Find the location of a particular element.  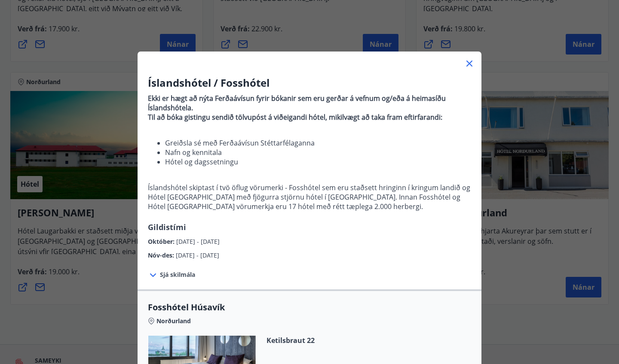

p: Íslandshótel skiptast í tvö öflug vörumerki - Fosshótel sem eru staðsett hringinn í kringum landi... is located at coordinates (309, 197).